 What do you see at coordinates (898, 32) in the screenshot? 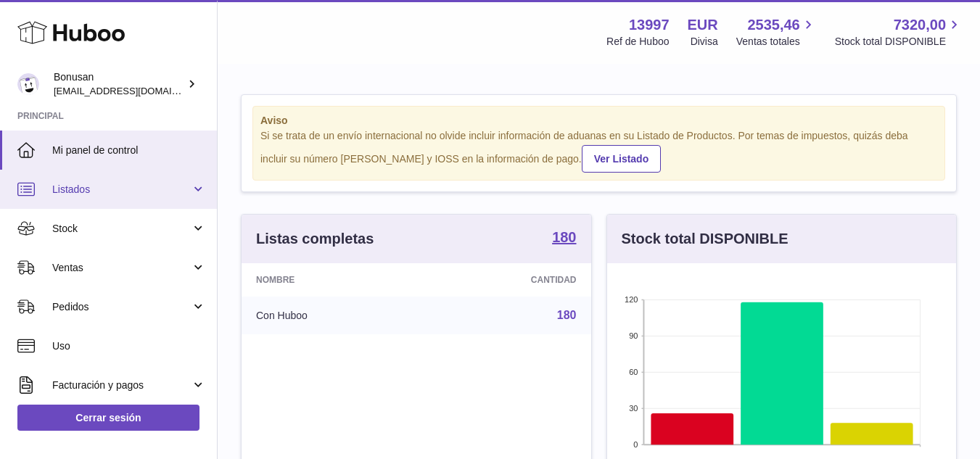
I see `a: 7320,00 Stock total DISPONIBLE` at bounding box center [898, 32].